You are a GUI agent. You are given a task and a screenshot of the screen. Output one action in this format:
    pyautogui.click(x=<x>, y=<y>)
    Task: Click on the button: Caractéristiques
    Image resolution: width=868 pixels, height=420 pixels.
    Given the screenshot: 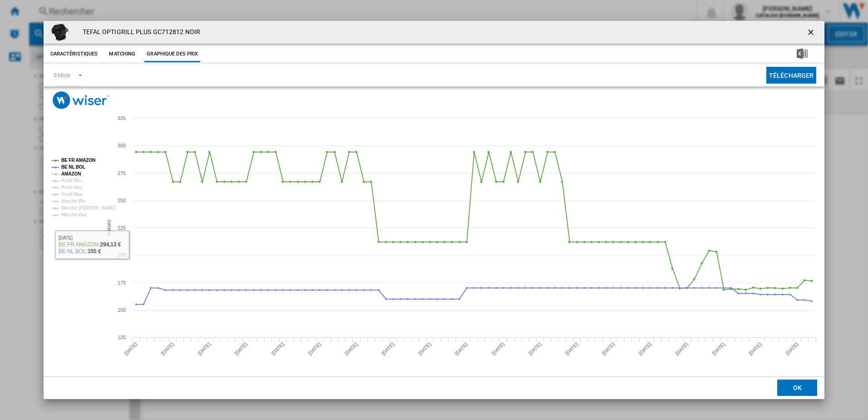 What is the action you would take?
    pyautogui.click(x=74, y=54)
    